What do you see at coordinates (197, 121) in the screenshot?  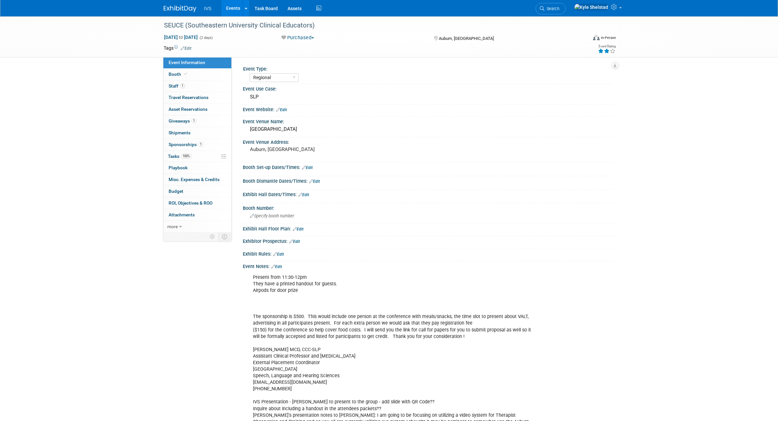 I see `a: Giveaways1` at bounding box center [197, 121].